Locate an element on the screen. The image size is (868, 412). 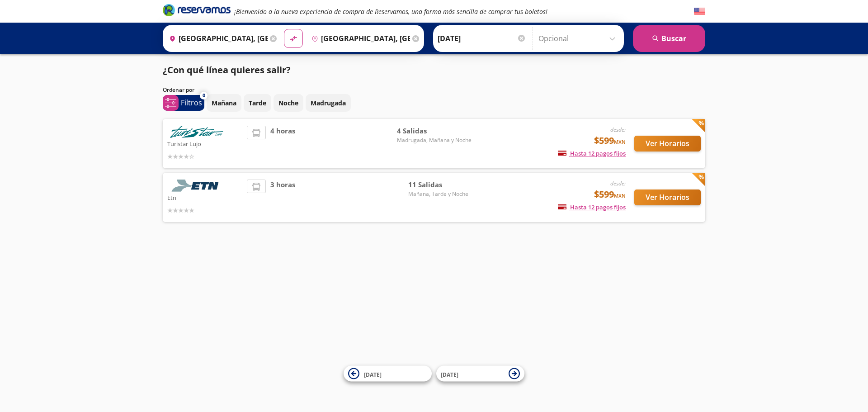
button: Buscar is located at coordinates (669, 38).